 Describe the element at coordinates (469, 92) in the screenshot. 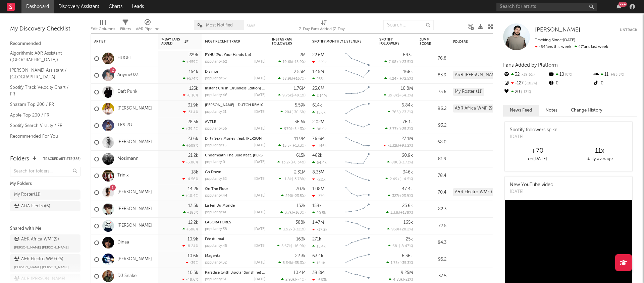

I see `div: My Roster (11)` at that location.